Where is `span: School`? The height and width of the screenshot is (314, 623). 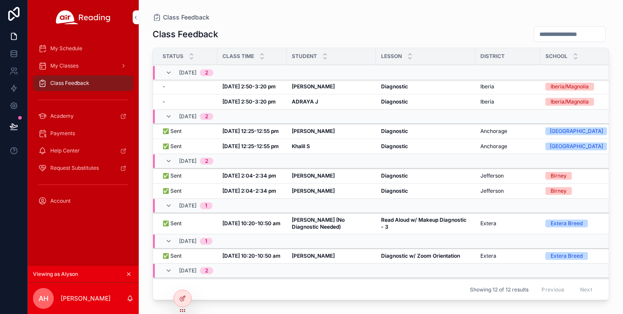 span: School is located at coordinates (556, 56).